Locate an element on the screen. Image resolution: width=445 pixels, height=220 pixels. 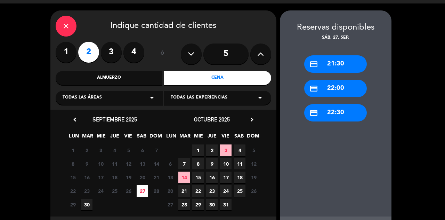
div: sáb. 27, sep. is located at coordinates (336, 38).